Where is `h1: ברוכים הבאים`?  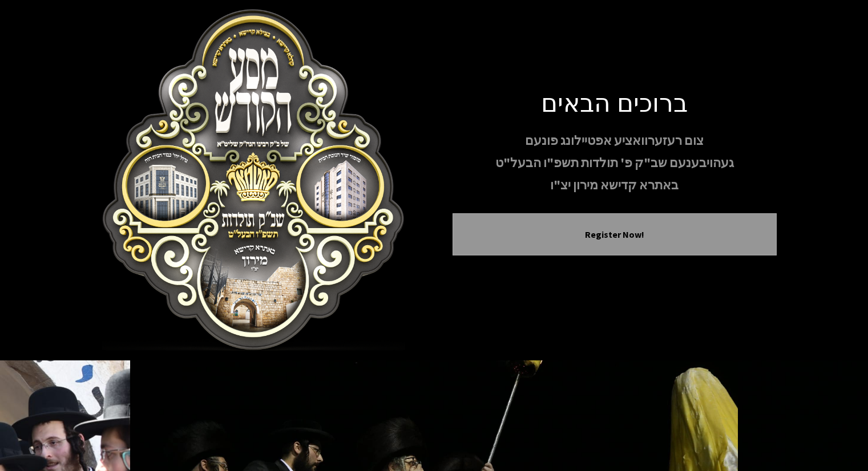 h1: ברוכים הבאים is located at coordinates (614, 101).